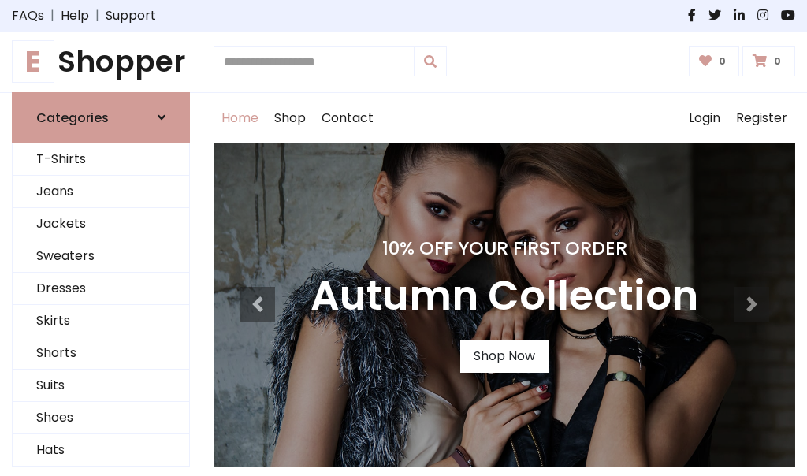  I want to click on a: Shop Now, so click(504, 356).